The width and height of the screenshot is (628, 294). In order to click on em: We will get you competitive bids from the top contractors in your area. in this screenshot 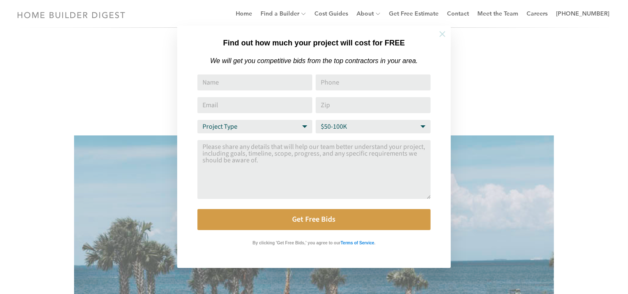, I will do `click(313, 61)`.